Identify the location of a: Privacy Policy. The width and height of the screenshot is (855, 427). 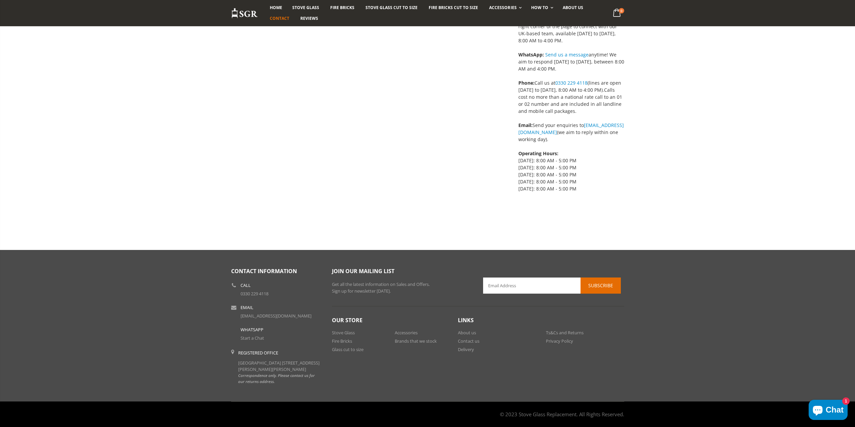
(560, 341).